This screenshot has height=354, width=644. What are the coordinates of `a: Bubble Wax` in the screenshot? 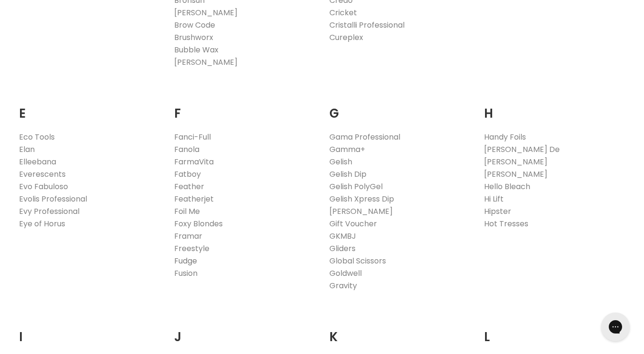 It's located at (196, 49).